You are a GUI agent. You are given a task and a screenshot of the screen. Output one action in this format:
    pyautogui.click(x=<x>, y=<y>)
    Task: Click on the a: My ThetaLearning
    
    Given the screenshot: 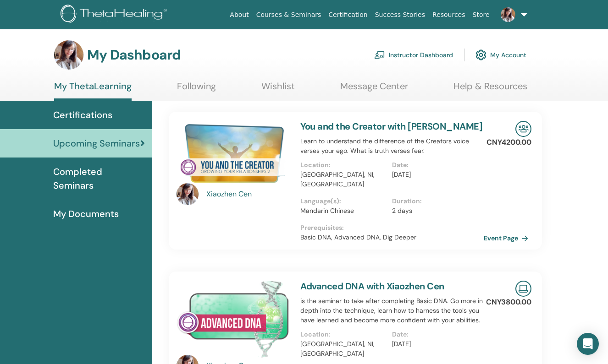 What is the action you would take?
    pyautogui.click(x=93, y=91)
    